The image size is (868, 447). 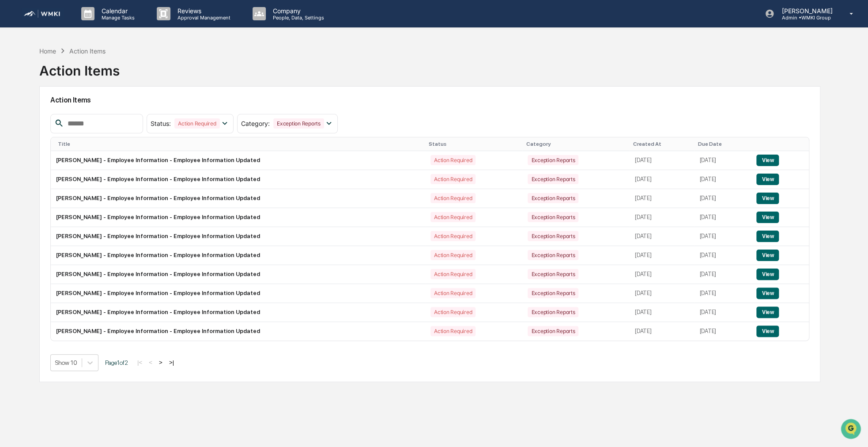 I want to click on a: 🔎Data Lookup, so click(x=32, y=178).